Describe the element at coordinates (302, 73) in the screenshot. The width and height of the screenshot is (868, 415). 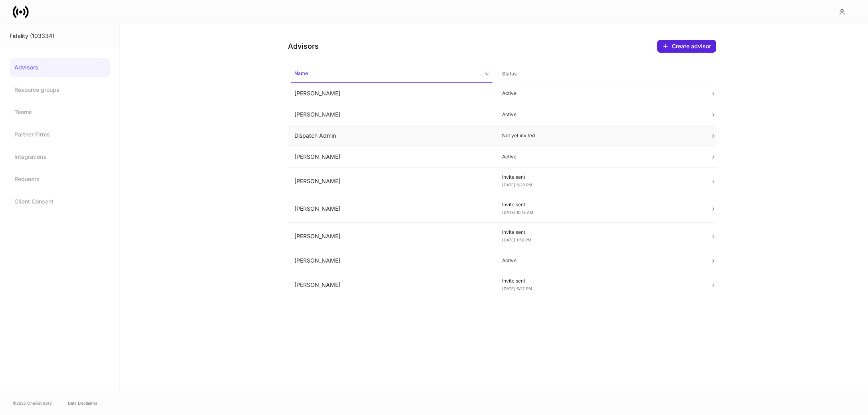
I see `h6: Name` at that location.